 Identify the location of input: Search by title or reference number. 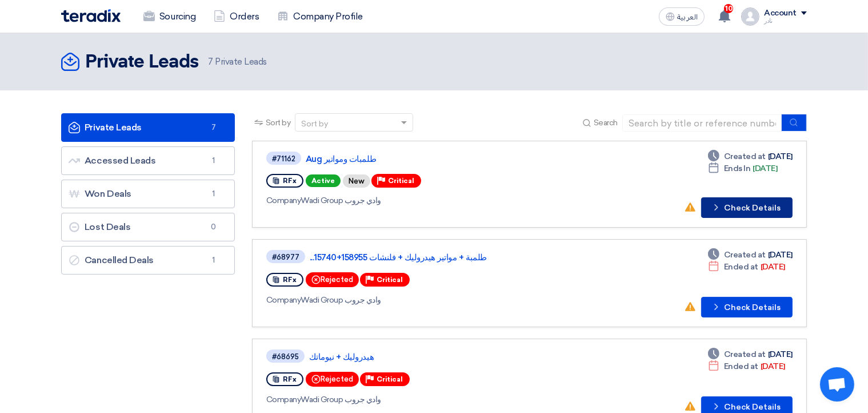
(702, 123).